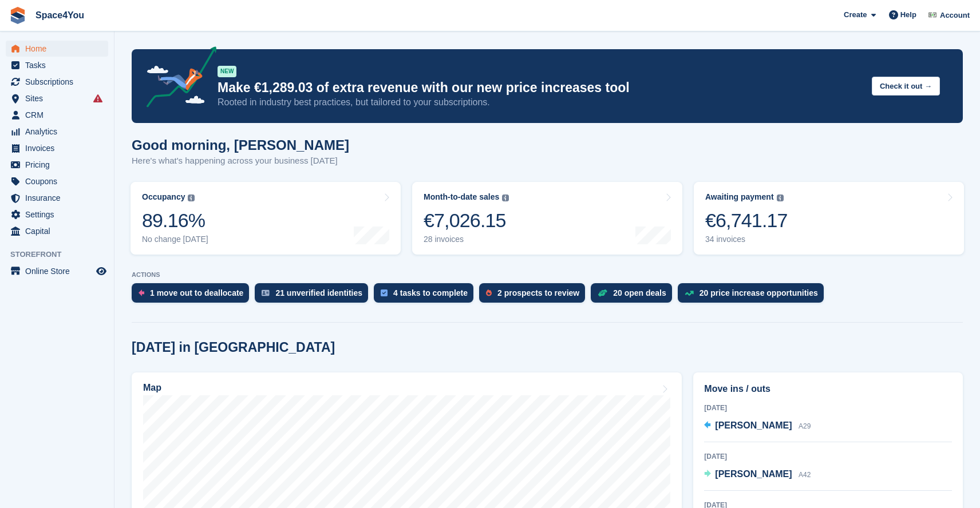 Image resolution: width=980 pixels, height=508 pixels. What do you see at coordinates (466, 221) in the screenshot?
I see `div: €7,026.15` at bounding box center [466, 221].